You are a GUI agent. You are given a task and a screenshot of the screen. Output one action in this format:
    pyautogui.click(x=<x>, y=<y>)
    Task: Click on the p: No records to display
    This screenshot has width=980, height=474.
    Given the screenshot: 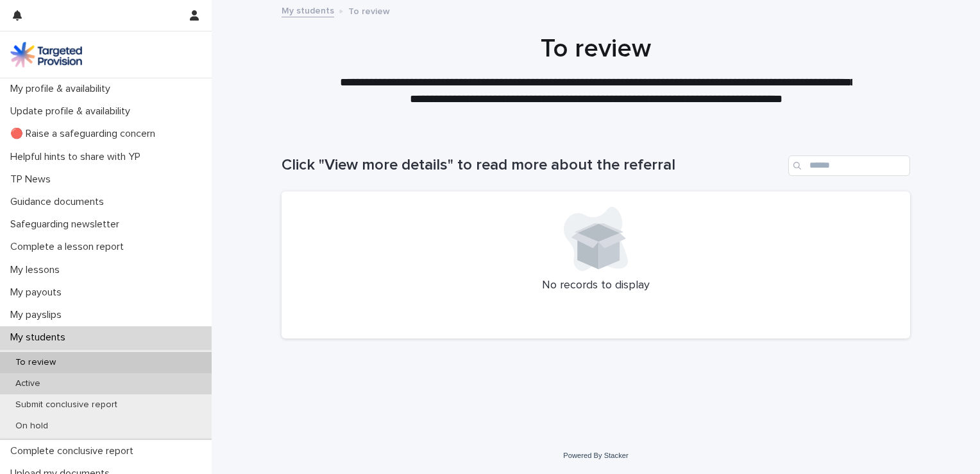 What is the action you would take?
    pyautogui.click(x=596, y=286)
    